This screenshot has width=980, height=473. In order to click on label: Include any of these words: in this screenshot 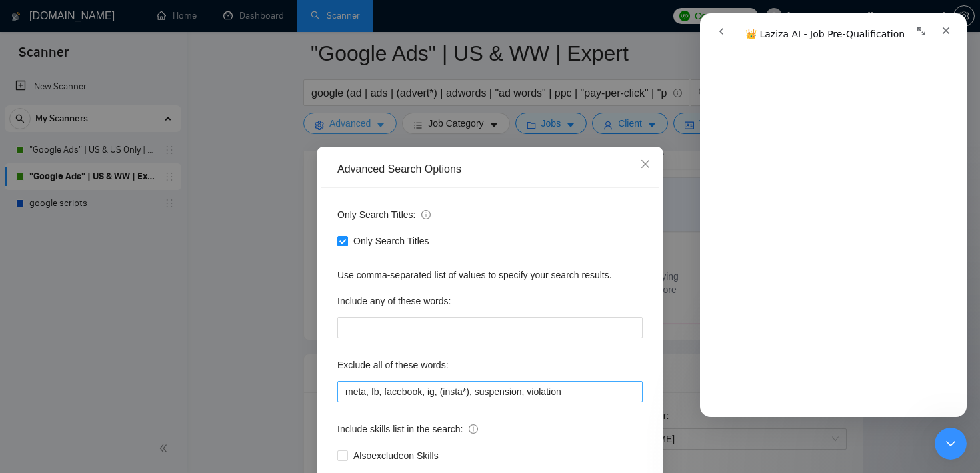, I will do `click(394, 301)`.